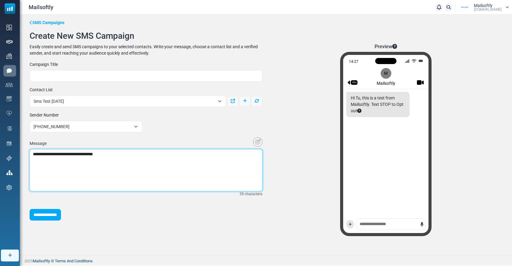 This screenshot has height=266, width=512. What do you see at coordinates (251, 194) in the screenshot?
I see `small: 39 characters` at bounding box center [251, 194].